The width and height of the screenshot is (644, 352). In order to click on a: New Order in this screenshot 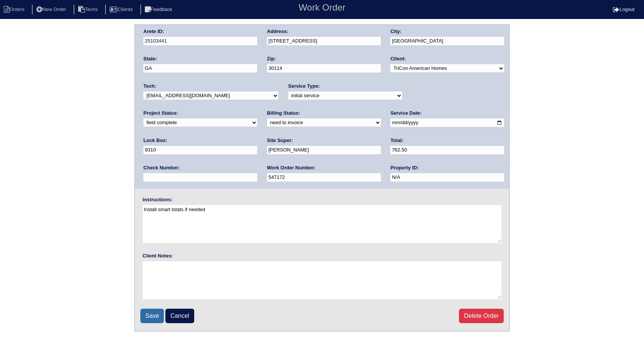, I will do `click(52, 9)`.